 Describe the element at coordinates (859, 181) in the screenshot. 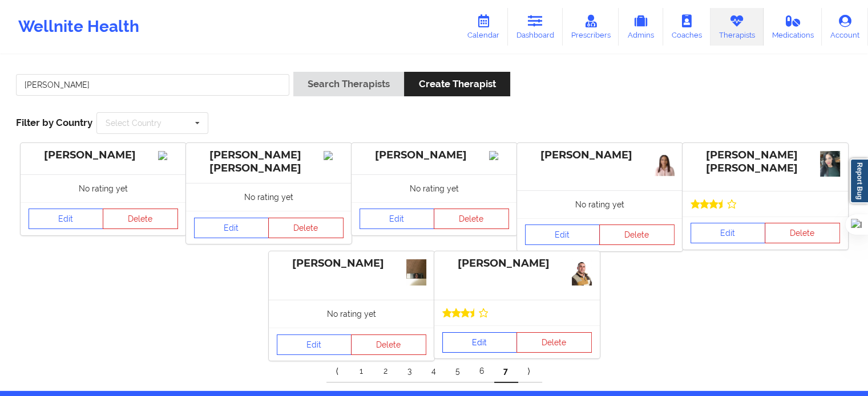

I see `a: Report Bug` at that location.